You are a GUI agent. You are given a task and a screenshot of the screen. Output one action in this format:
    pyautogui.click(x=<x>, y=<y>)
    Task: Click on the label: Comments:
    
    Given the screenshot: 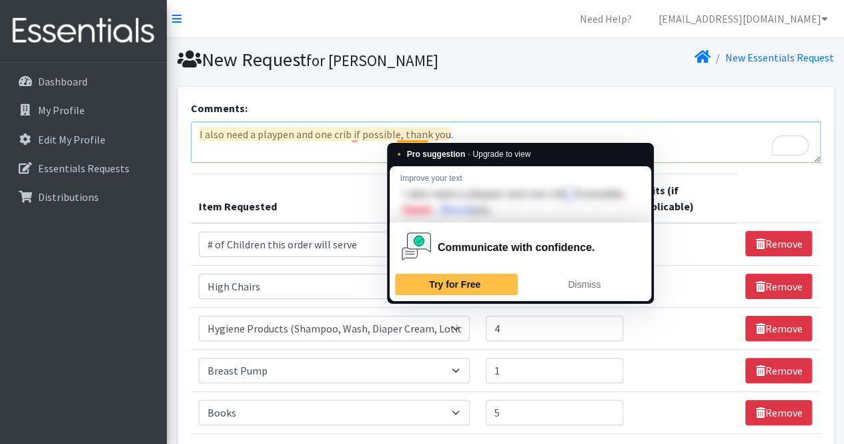 What is the action you would take?
    pyautogui.click(x=219, y=108)
    